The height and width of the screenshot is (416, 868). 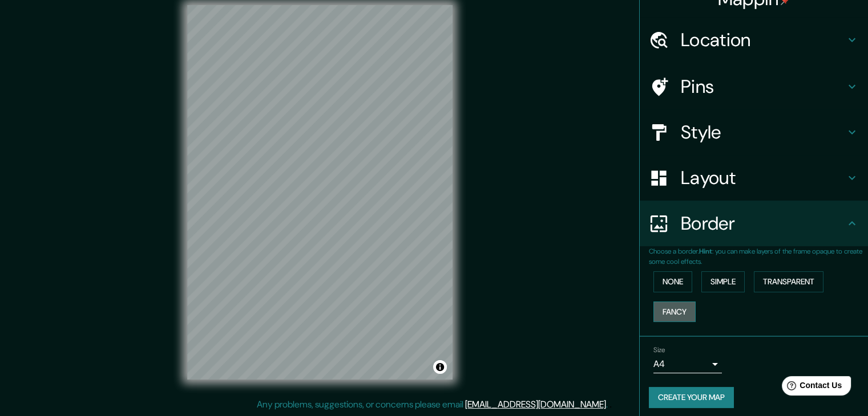 What do you see at coordinates (789, 282) in the screenshot?
I see `button: Transparent` at bounding box center [789, 282].